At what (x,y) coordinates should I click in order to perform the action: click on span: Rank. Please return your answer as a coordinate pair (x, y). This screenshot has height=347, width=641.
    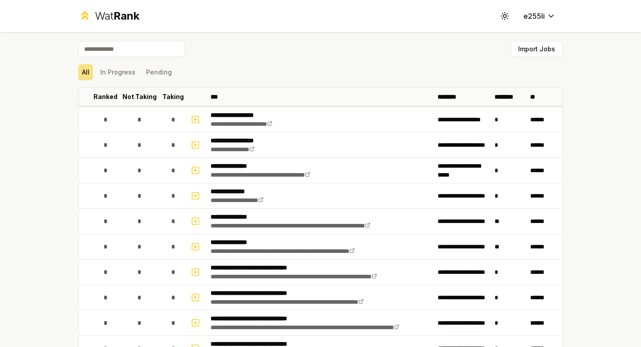
    Looking at the image, I should click on (127, 16).